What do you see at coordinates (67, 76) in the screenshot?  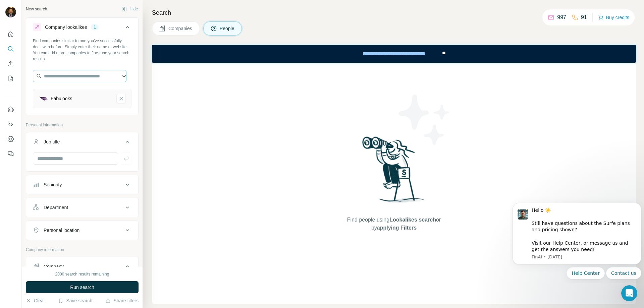 I see `div: Quick reply options` at bounding box center [67, 76].